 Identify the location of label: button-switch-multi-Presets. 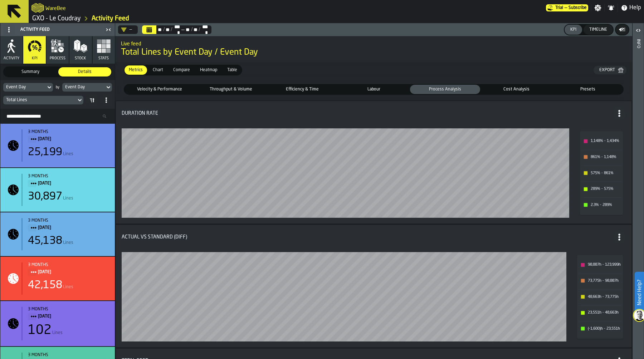
(588, 90).